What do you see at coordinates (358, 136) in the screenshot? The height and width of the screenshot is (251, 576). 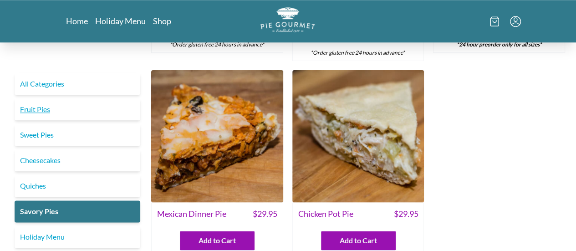 I see `a: Chicken Pot Pie` at bounding box center [358, 136].